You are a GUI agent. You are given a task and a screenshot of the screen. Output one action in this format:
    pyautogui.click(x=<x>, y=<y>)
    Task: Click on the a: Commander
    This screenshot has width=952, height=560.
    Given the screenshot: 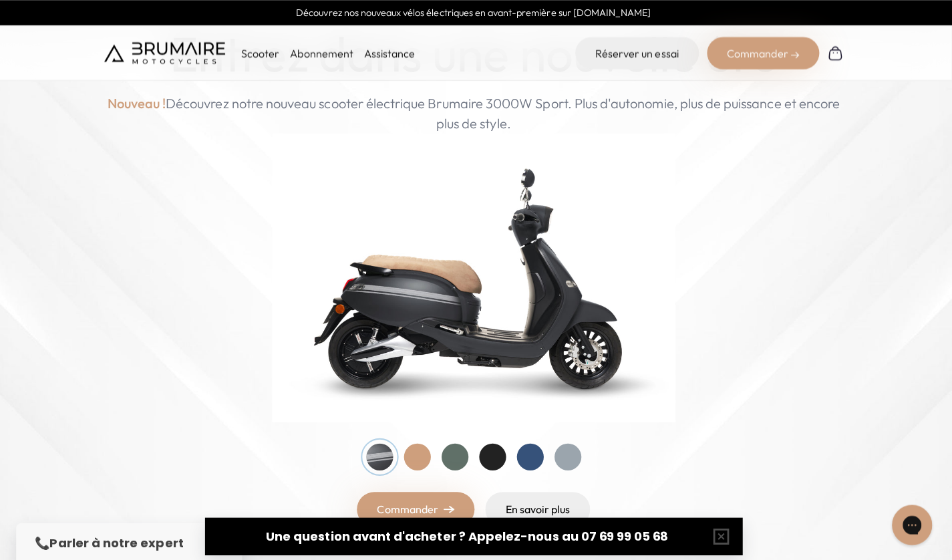 What is the action you would take?
    pyautogui.click(x=418, y=506)
    